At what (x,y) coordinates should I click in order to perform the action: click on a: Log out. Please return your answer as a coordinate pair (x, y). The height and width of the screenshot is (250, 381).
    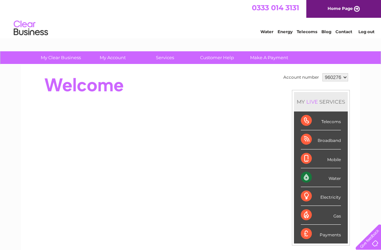
    Looking at the image, I should click on (366, 31).